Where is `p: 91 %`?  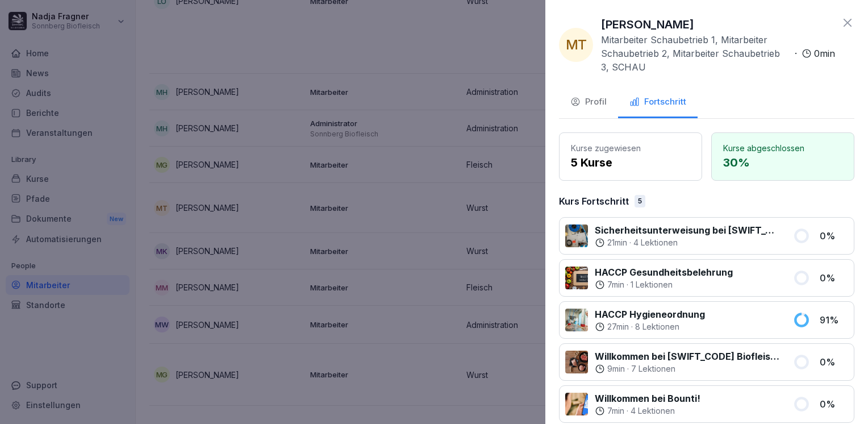 p: 91 % is located at coordinates (834, 320).